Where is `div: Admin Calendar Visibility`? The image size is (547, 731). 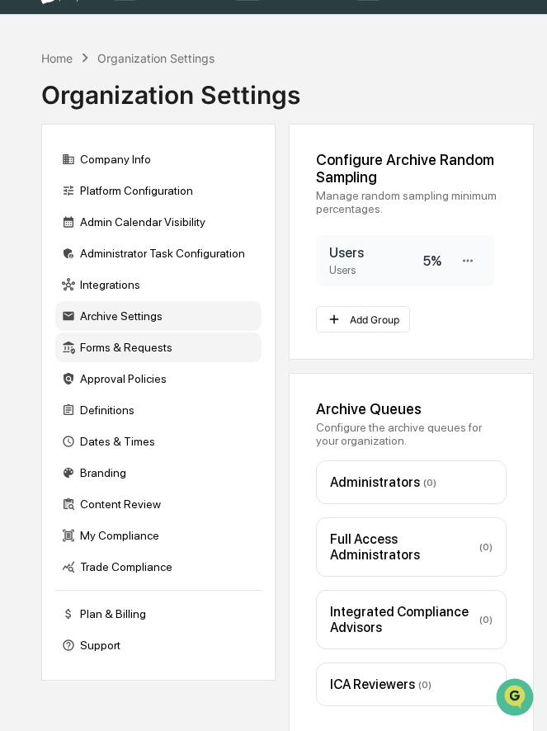
div: Admin Calendar Visibility is located at coordinates (158, 222).